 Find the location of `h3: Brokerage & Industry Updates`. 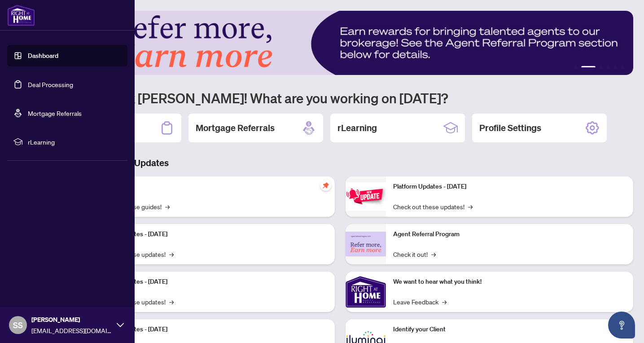

h3: Brokerage & Industry Updates is located at coordinates (339, 163).